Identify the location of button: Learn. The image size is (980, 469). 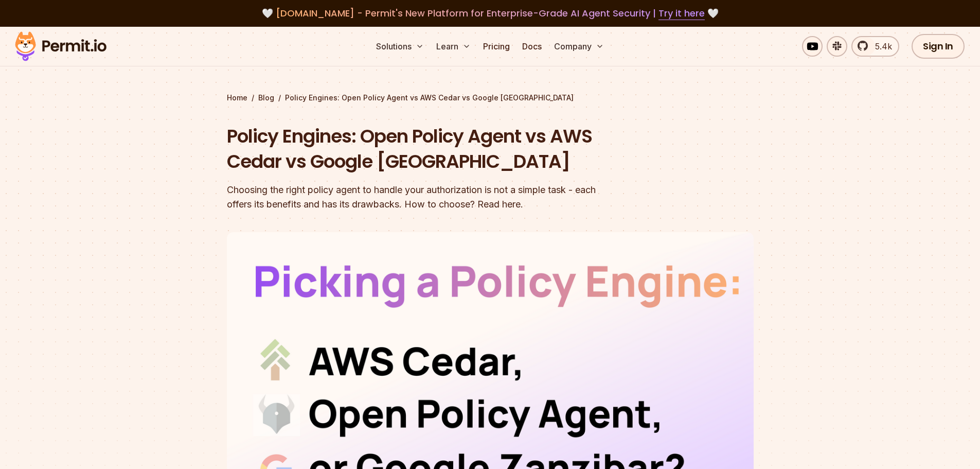
(453, 47).